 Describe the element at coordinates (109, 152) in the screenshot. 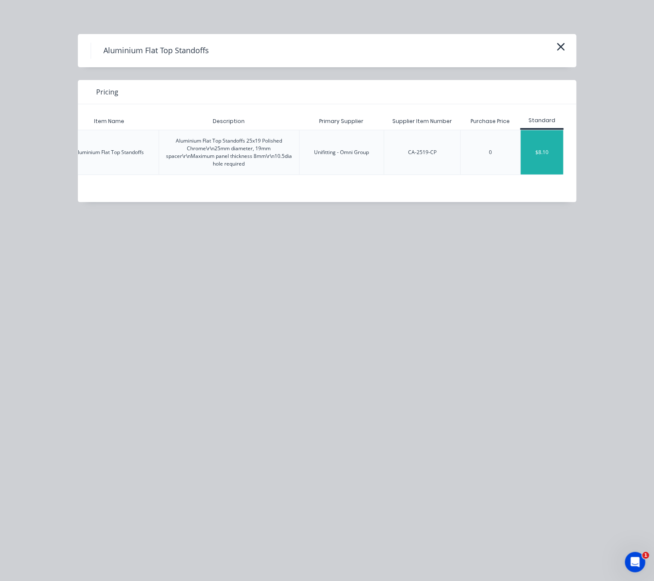

I see `div: Aluminium Flat Top Standoffs` at that location.